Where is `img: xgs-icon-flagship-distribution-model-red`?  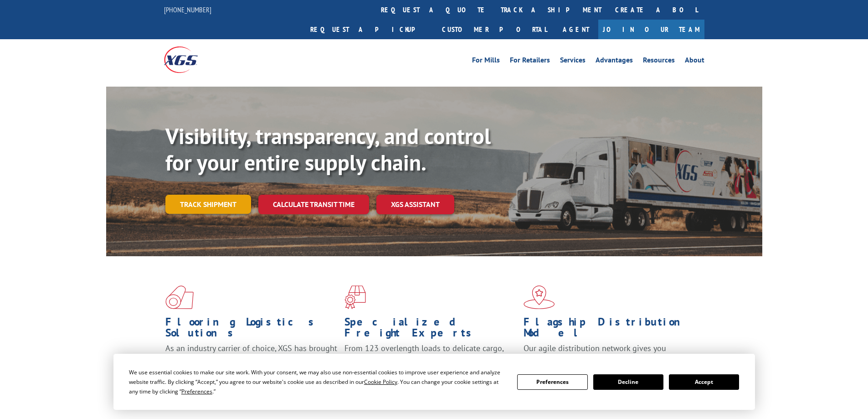
img: xgs-icon-flagship-distribution-model-red is located at coordinates (539, 297).